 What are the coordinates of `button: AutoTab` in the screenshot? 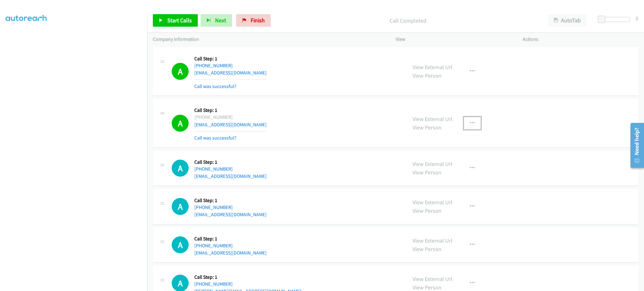 It's located at (567, 21).